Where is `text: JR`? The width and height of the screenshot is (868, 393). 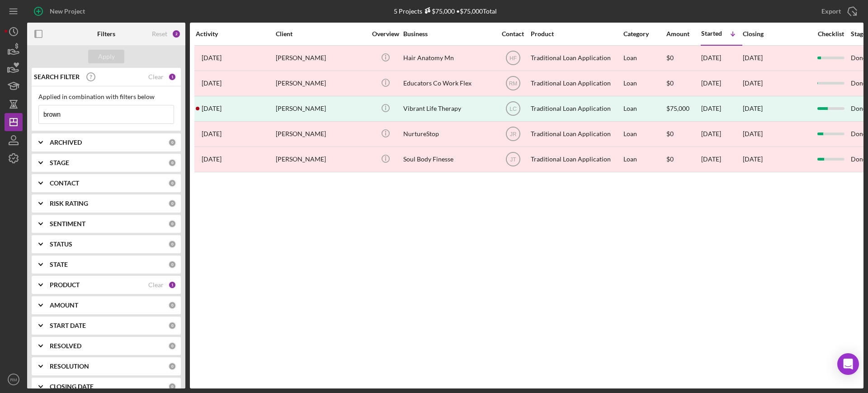 text: JR is located at coordinates (513, 134).